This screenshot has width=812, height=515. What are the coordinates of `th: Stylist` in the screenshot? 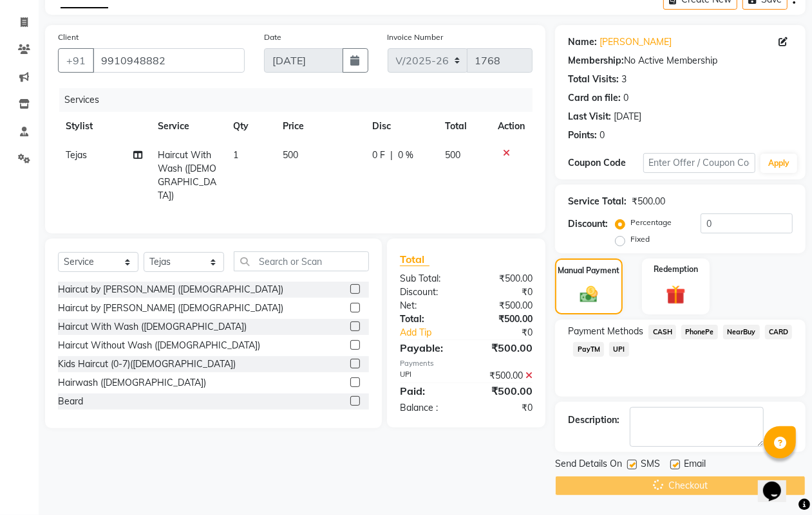 It's located at (104, 127).